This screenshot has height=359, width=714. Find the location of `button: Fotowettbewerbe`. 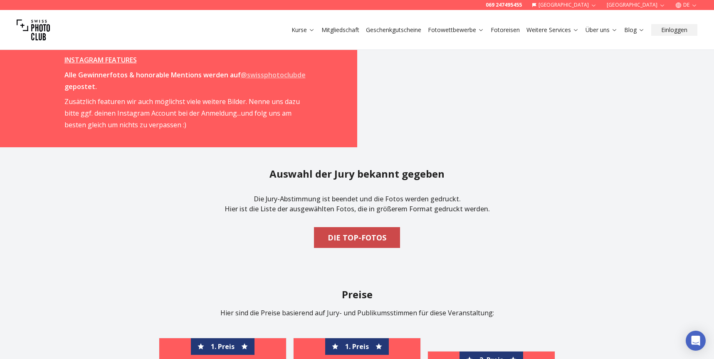

button: Fotowettbewerbe is located at coordinates (456, 30).